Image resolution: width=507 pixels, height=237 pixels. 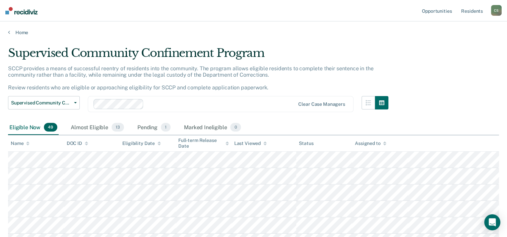 What do you see at coordinates (306, 143) in the screenshot?
I see `div: Status` at bounding box center [306, 143].